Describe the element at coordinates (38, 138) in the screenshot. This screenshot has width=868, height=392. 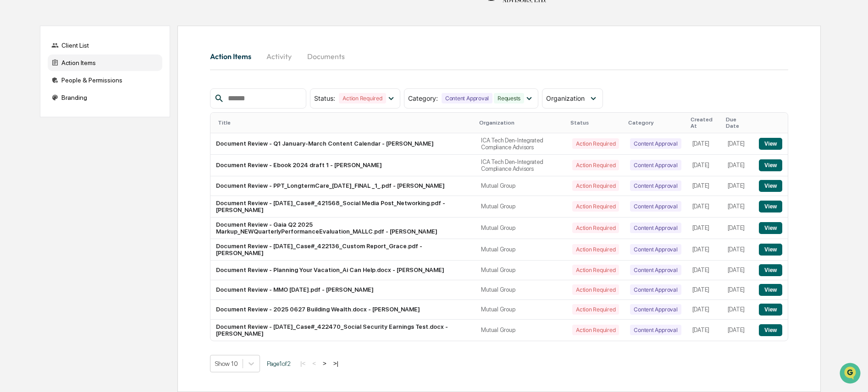
I see `span: Data Lookup` at that location.